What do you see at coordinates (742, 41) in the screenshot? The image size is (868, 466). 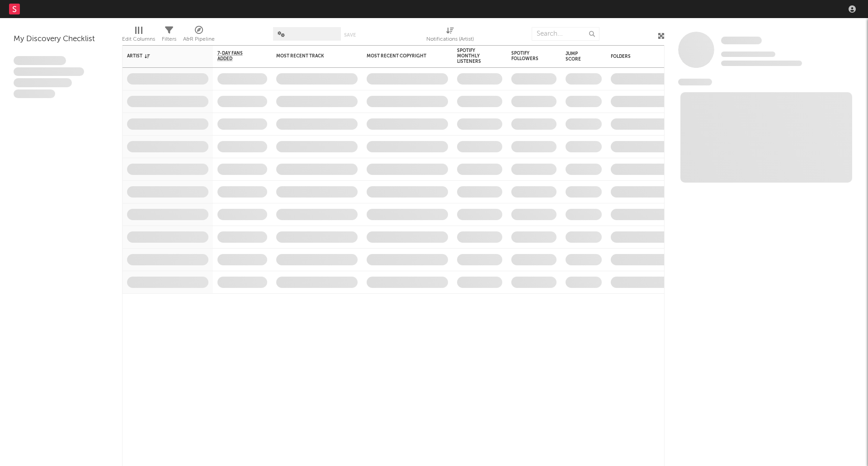 I see `span: Some Artist` at bounding box center [742, 41].